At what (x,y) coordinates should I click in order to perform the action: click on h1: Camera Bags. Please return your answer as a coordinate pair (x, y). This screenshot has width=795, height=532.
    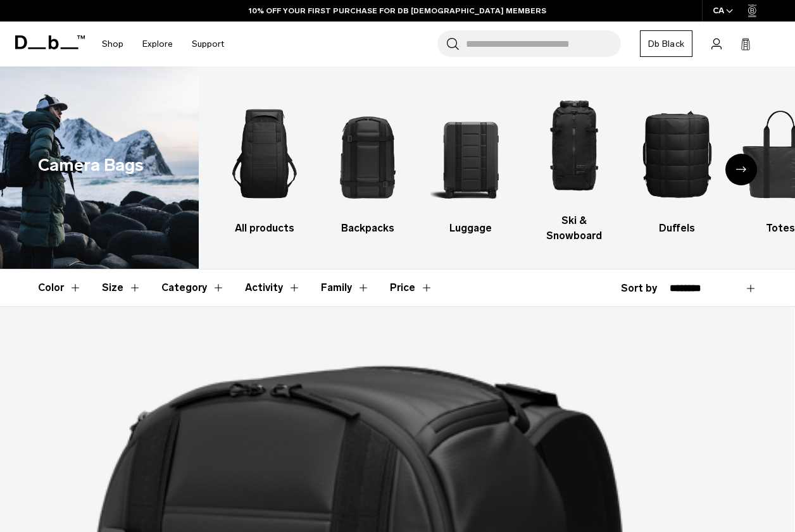
    Looking at the image, I should click on (91, 165).